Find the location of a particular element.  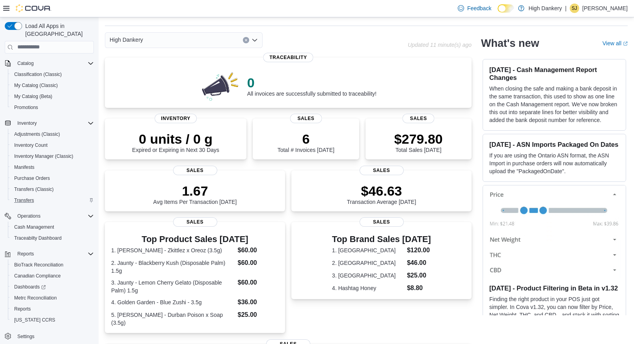

button: Canadian Compliance is located at coordinates (52, 276).